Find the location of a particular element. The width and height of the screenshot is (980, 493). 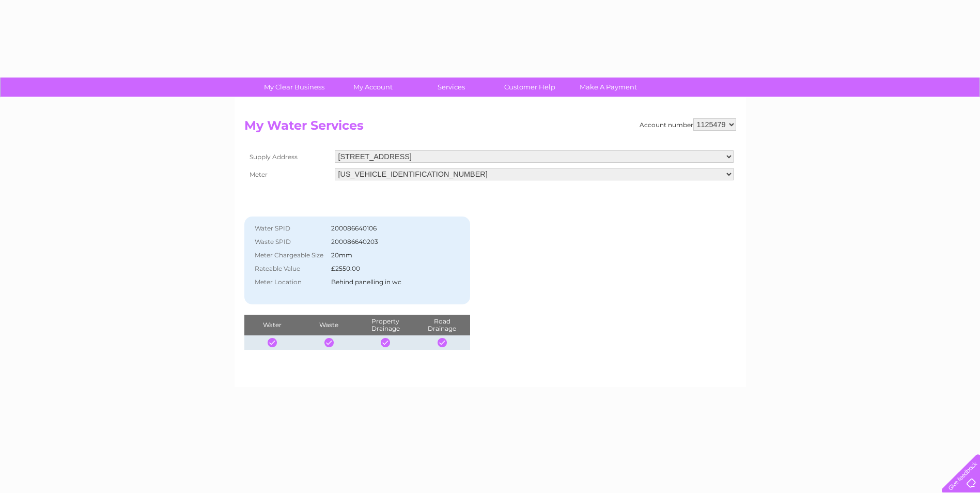

a: My Account is located at coordinates (372, 87).